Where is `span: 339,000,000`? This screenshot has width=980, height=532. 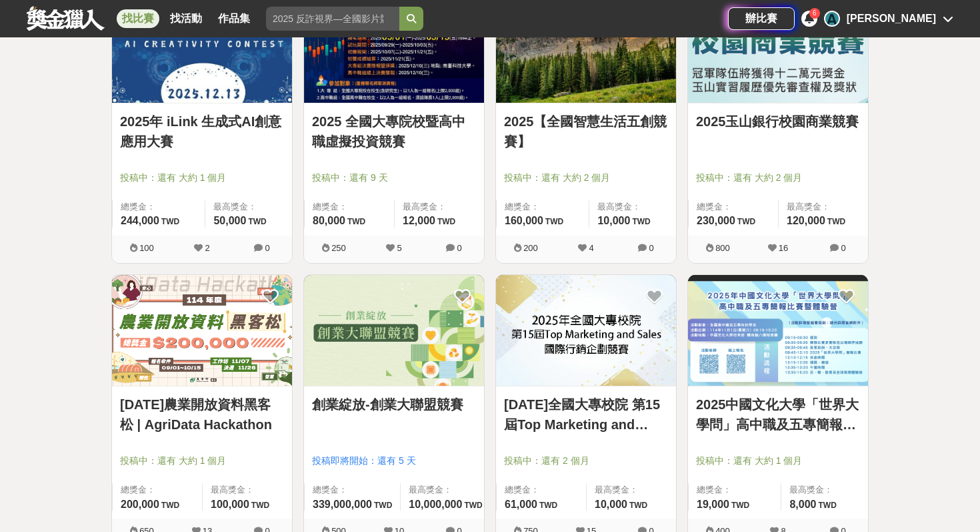
span: 339,000,000 is located at coordinates (342, 504).